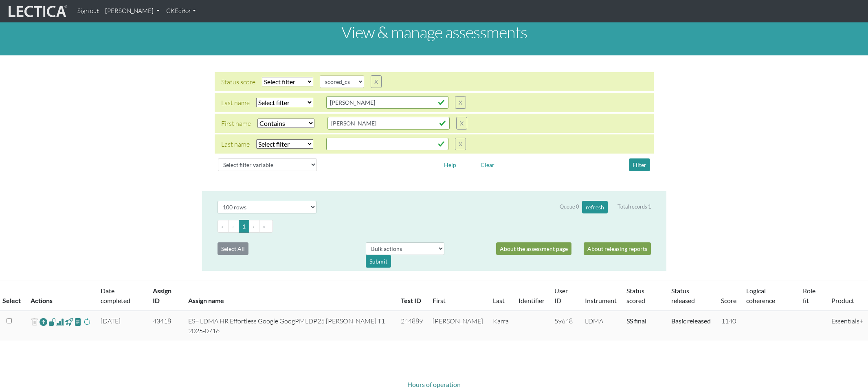 This screenshot has width=868, height=389. Describe the element at coordinates (115, 296) in the screenshot. I see `a: Date completed` at that location.